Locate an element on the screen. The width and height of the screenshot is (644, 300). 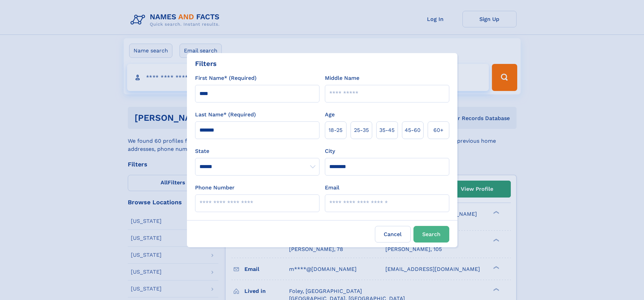
label: Age is located at coordinates (330, 115).